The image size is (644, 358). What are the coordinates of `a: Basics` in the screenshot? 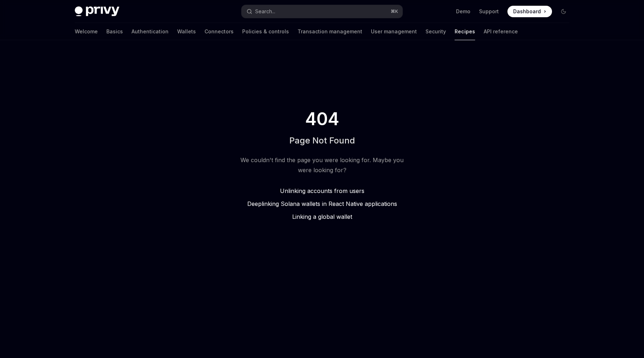 It's located at (114, 32).